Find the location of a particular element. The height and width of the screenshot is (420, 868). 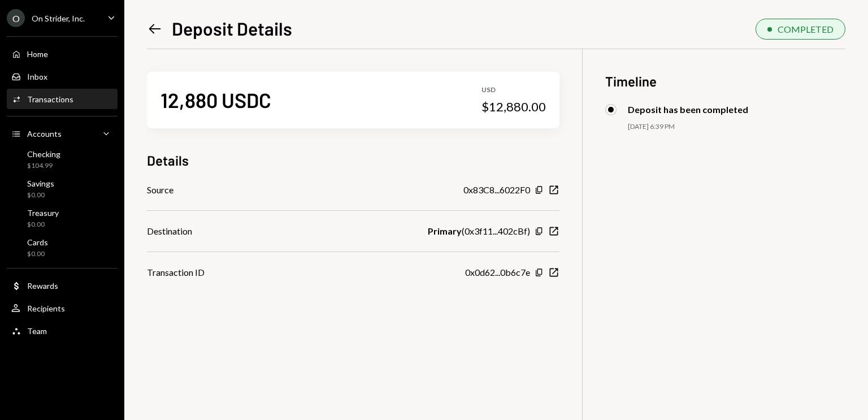

div: USD is located at coordinates (513, 90).